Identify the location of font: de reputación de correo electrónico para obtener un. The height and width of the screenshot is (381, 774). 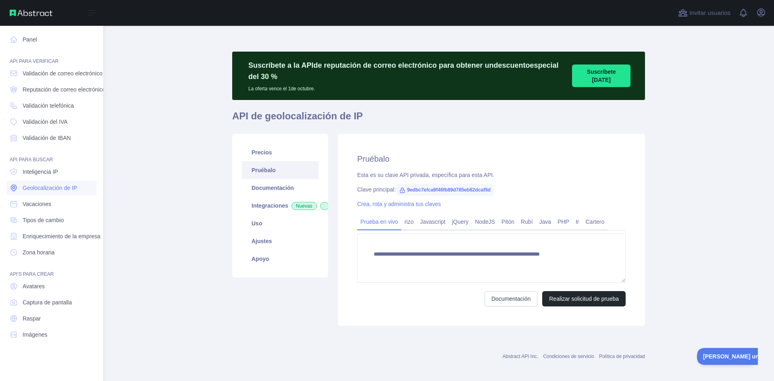
(403, 65).